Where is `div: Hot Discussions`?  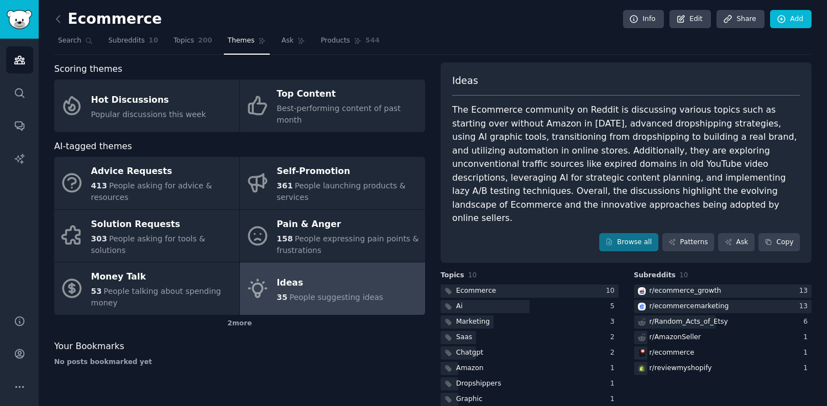 div: Hot Discussions is located at coordinates (149, 100).